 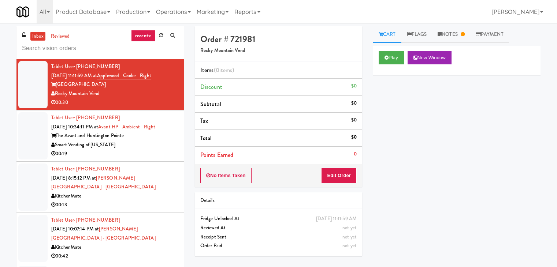 What do you see at coordinates (115, 205) in the screenshot?
I see `div: 00:13` at bounding box center [115, 205].